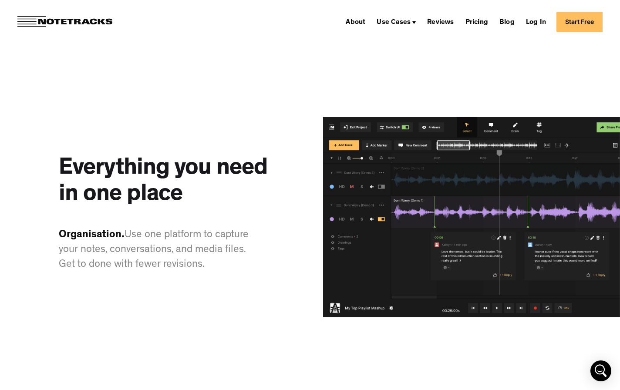 Image resolution: width=620 pixels, height=390 pixels. I want to click on a: Reviews, so click(440, 22).